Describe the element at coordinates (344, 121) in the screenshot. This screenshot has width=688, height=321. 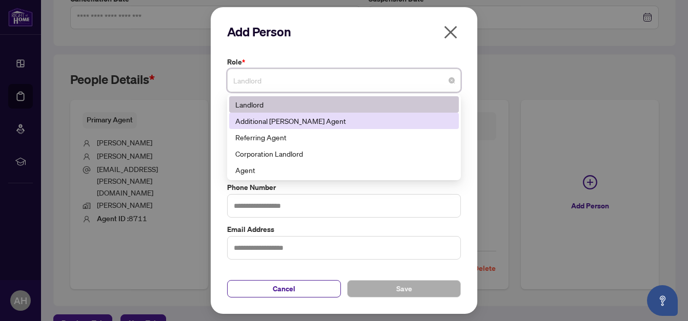
I see `div: Additional RAHR Agent` at that location.